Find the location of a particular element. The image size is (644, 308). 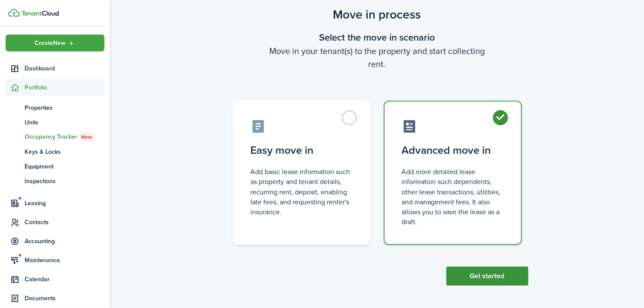

span: Calendar is located at coordinates (64, 279).